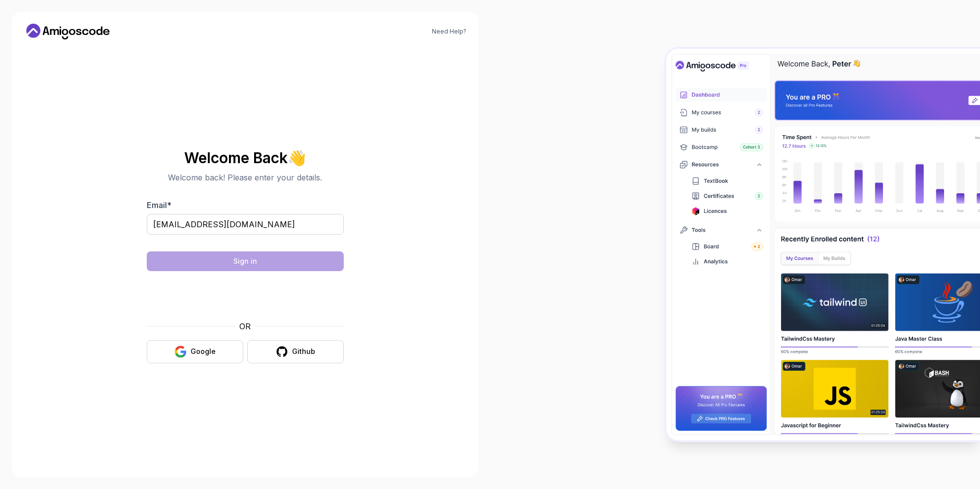 This screenshot has height=489, width=980. I want to click on button: Github, so click(295, 351).